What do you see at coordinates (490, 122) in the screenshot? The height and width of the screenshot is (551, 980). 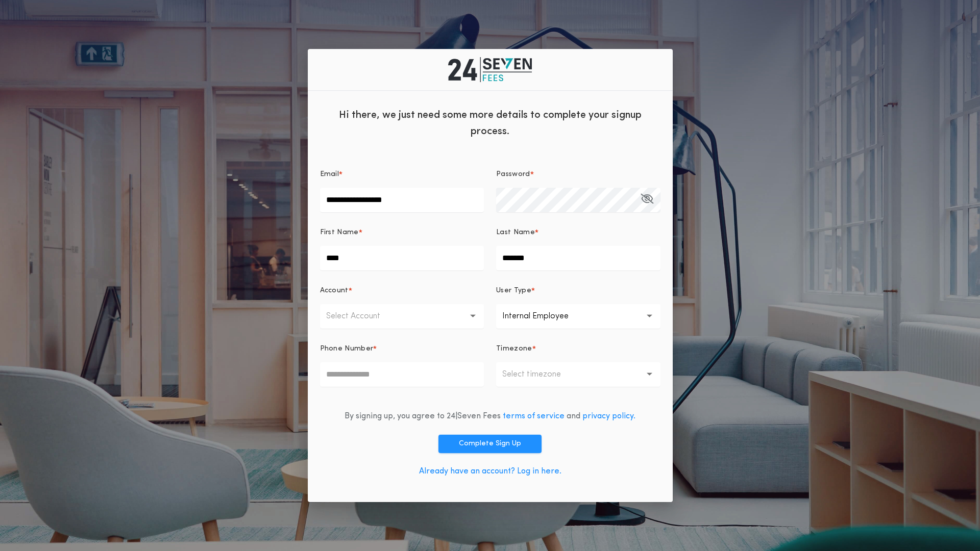 I see `div: Hi there, we just need some more details to complete your signup process.` at bounding box center [490, 122].